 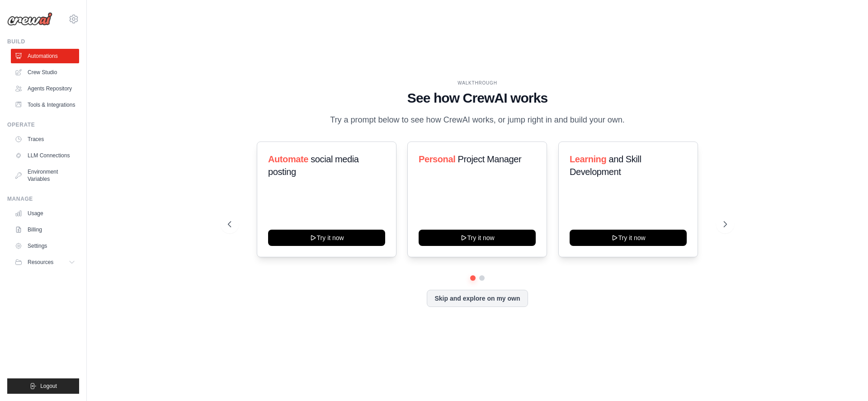 What do you see at coordinates (45, 89) in the screenshot?
I see `a: Agents Repository` at bounding box center [45, 89].